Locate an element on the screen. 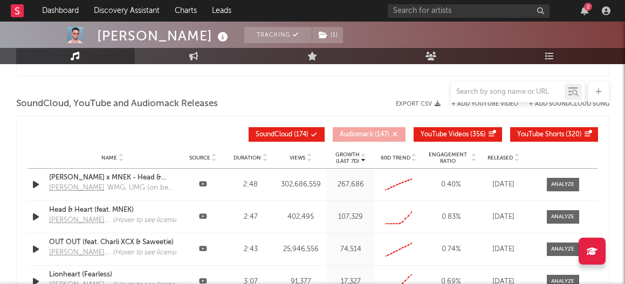 The height and width of the screenshot is (284, 625). input: Search for artists is located at coordinates (468, 11).